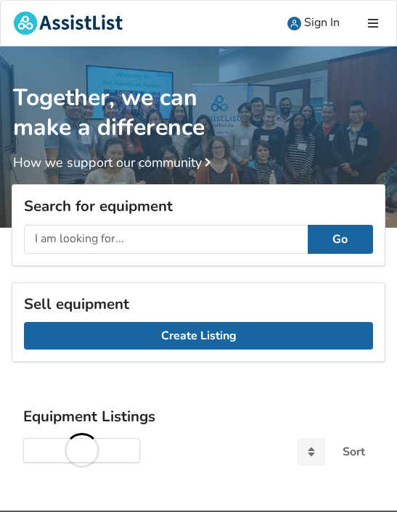 The image size is (397, 512). Describe the element at coordinates (68, 23) in the screenshot. I see `img: assistlist-logo` at that location.